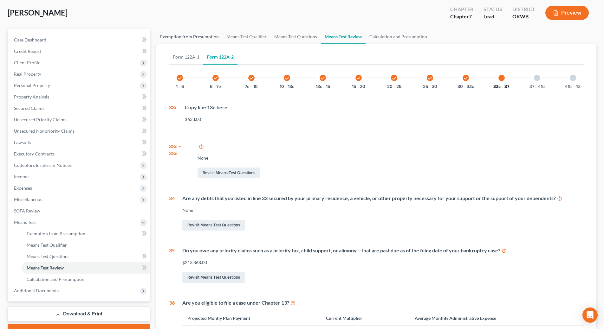 The image size is (604, 329). What do you see at coordinates (79, 131) in the screenshot?
I see `a: Unsecured Nonpriority Claims` at bounding box center [79, 131].